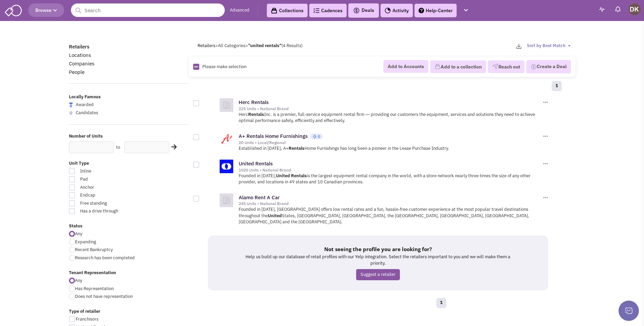 The height and width of the screenshot is (326, 644). What do you see at coordinates (259, 197) in the screenshot?
I see `a: Alamo Rent A Car` at bounding box center [259, 197].